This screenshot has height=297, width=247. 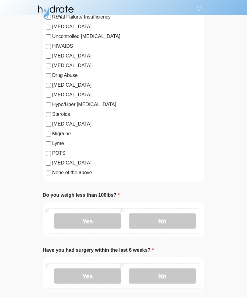 I want to click on input: POTS, so click(x=48, y=154).